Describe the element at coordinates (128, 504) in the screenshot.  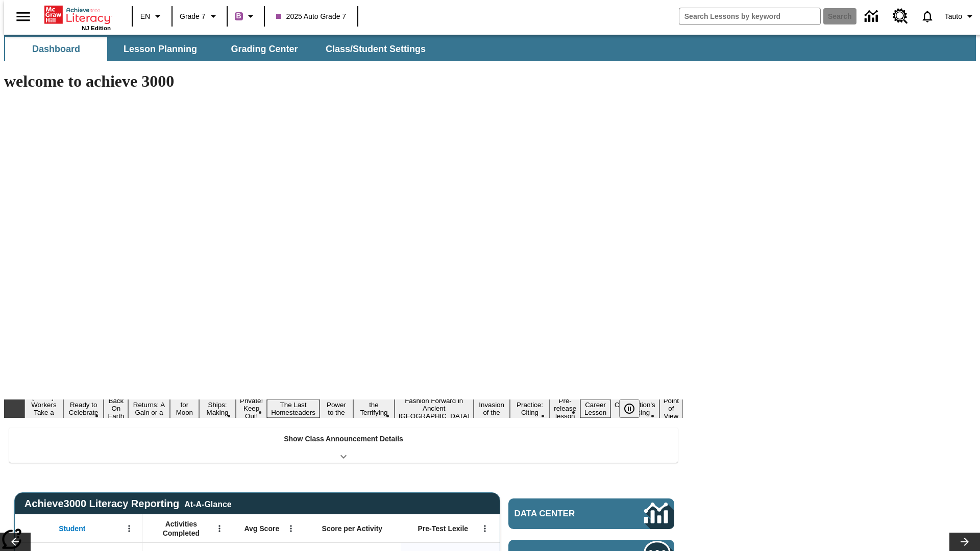
I see `span: Achieve3000 Literacy Reporting` at that location.